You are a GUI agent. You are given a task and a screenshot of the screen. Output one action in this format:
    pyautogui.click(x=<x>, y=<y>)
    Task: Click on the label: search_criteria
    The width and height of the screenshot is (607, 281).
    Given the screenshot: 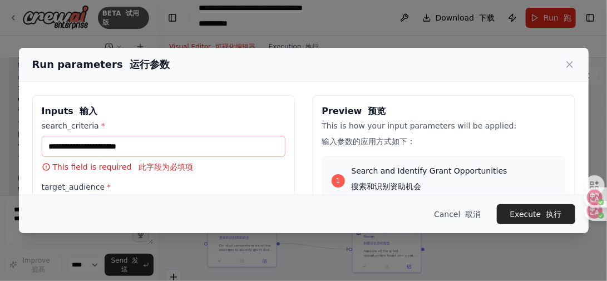 What is the action you would take?
    pyautogui.click(x=164, y=126)
    